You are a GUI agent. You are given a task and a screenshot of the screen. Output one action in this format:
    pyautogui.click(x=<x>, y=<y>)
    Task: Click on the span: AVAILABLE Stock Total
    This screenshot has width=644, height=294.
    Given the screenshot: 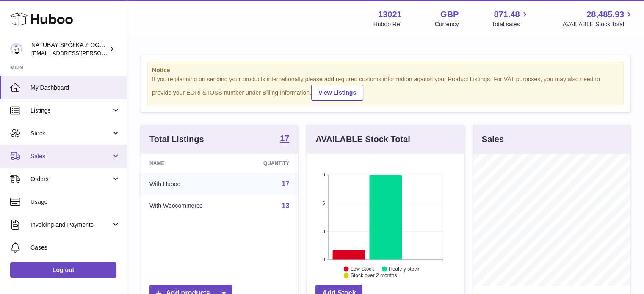 What is the action you would take?
    pyautogui.click(x=598, y=24)
    